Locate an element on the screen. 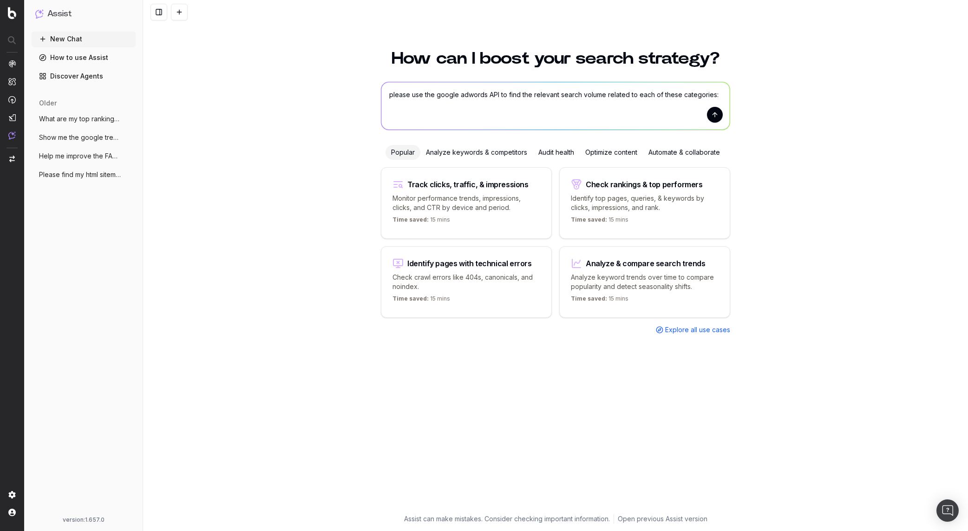 This screenshot has height=531, width=968. img: Studio is located at coordinates (12, 118).